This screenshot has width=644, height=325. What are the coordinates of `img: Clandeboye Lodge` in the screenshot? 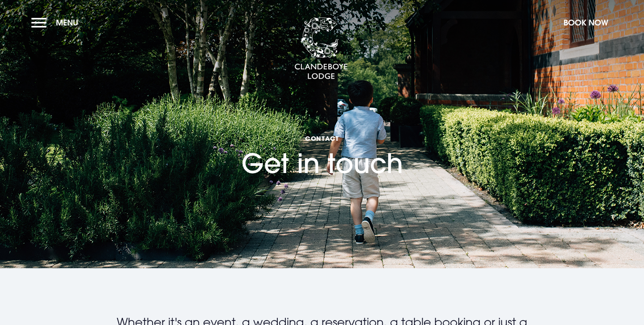 It's located at (321, 49).